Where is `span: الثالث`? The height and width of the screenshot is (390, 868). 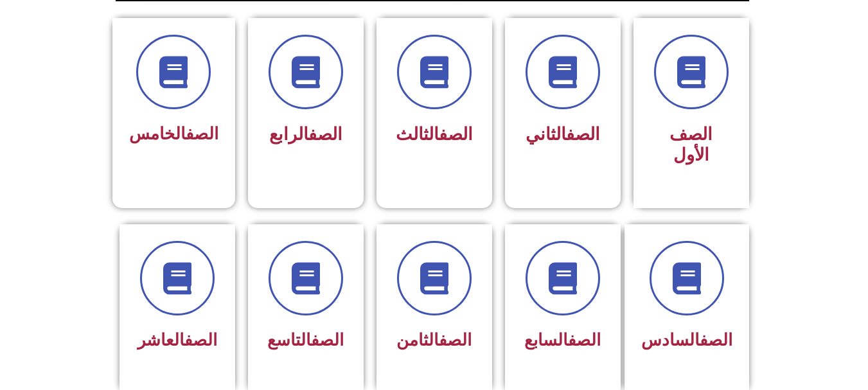 span: الثالث is located at coordinates (434, 134).